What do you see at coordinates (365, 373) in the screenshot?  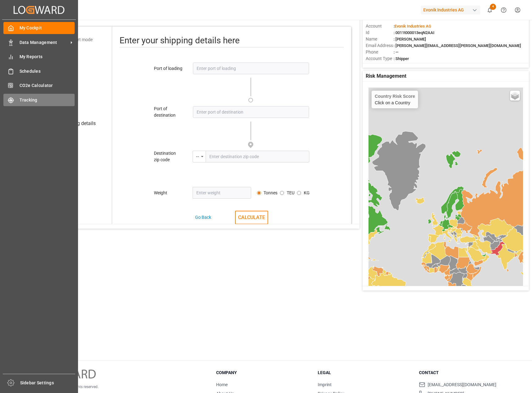 I see `h3: Legal` at bounding box center [365, 373].